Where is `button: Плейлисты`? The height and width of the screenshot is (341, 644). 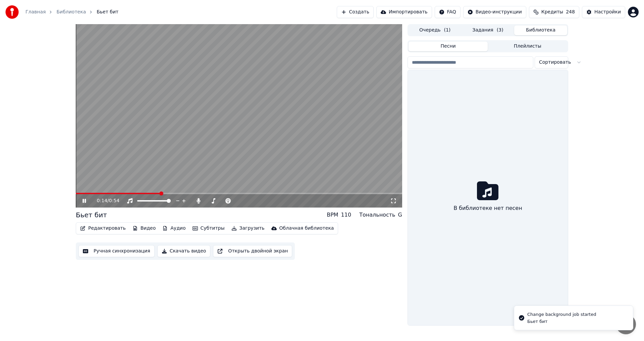
button: Плейлисты is located at coordinates (527, 46).